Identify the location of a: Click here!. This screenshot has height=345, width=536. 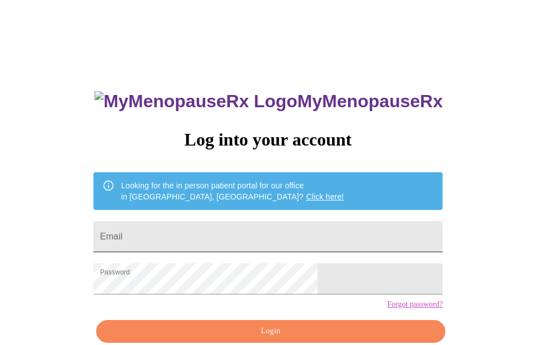
(325, 197).